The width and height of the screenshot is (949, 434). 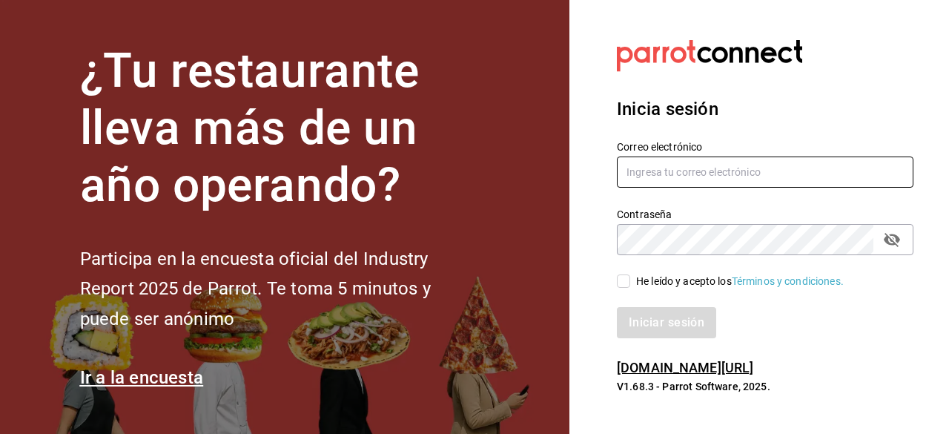 I want to click on div: He leído y acepto los, so click(x=740, y=281).